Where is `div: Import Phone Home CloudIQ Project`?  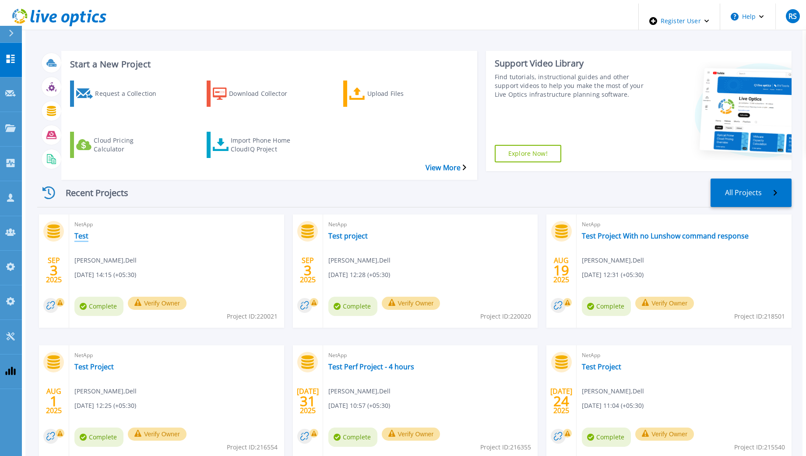
div: Import Phone Home CloudIQ Project is located at coordinates (266, 145).